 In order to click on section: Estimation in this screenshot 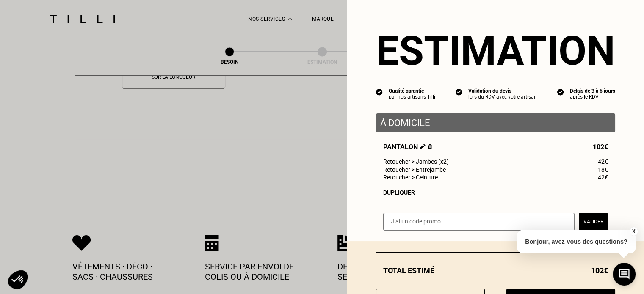, I will do `click(495, 51)`.